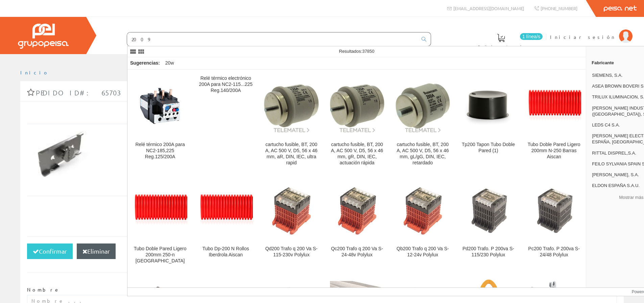  What do you see at coordinates (169, 63) in the screenshot?
I see `div: 20w` at bounding box center [169, 63].